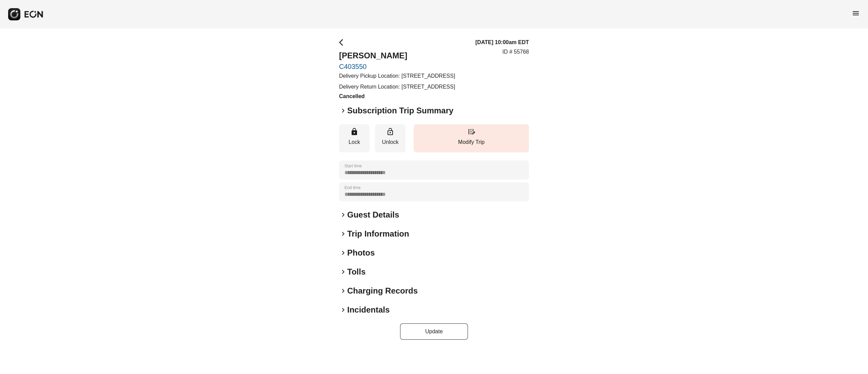  Describe the element at coordinates (378, 234) in the screenshot. I see `h2: Trip Information` at that location.